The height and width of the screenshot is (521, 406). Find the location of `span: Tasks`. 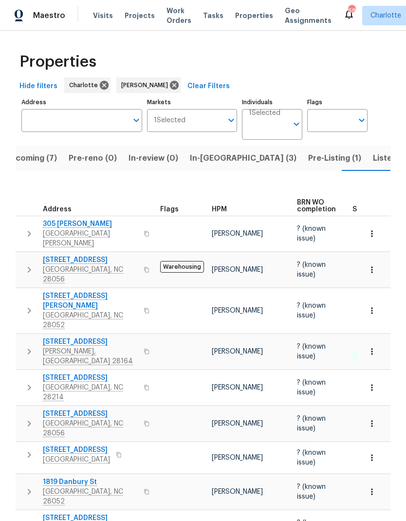

span: Tasks is located at coordinates (213, 16).